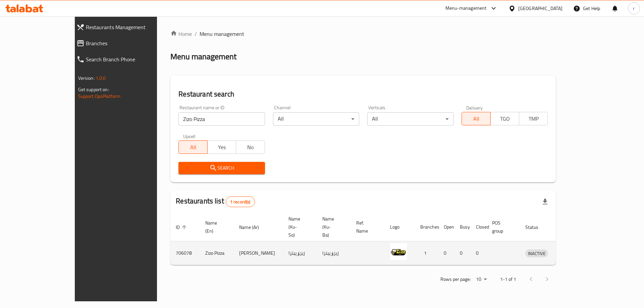 This screenshot has width=644, height=308. Describe the element at coordinates (99, 96) in the screenshot. I see `a: Support.OpsPlatform` at that location.